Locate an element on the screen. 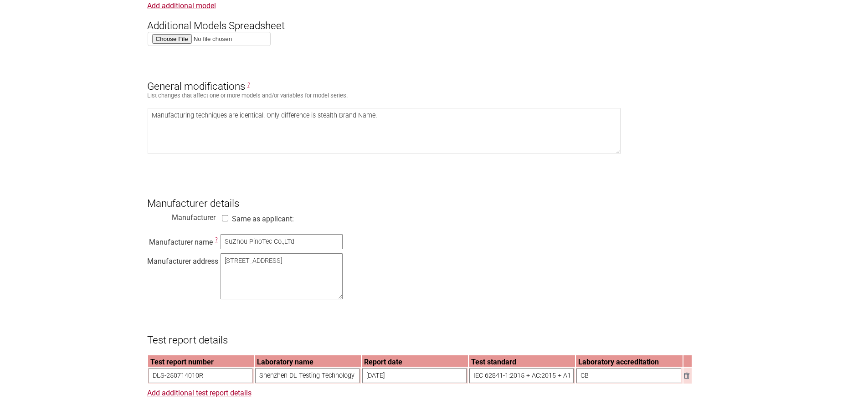  label: Same as applicant: is located at coordinates (263, 219).